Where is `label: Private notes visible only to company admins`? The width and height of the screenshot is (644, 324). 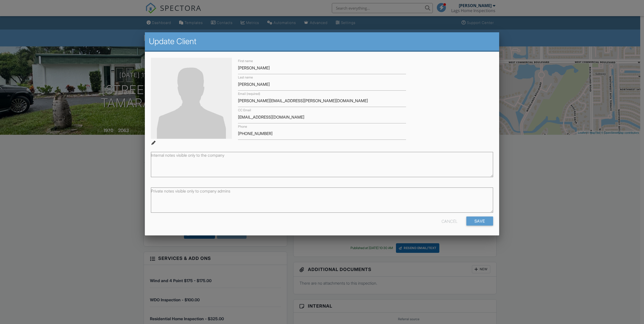
label: Private notes visible only to company admins is located at coordinates (190, 191).